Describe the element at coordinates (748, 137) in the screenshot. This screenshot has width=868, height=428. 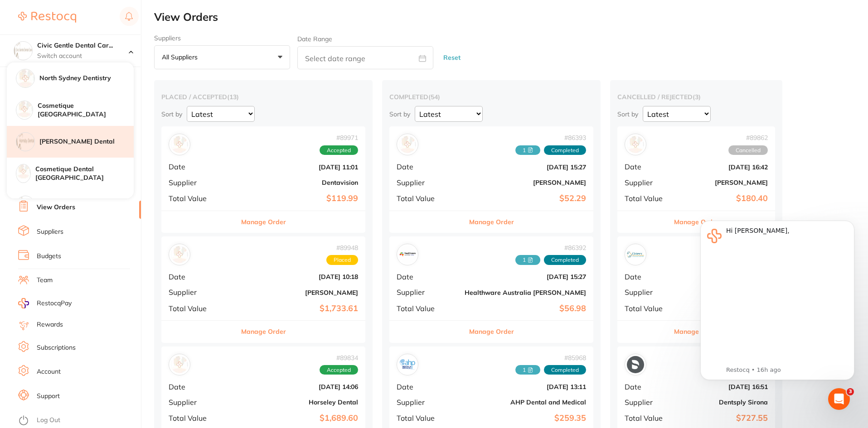
I see `span: # 89862` at that location.